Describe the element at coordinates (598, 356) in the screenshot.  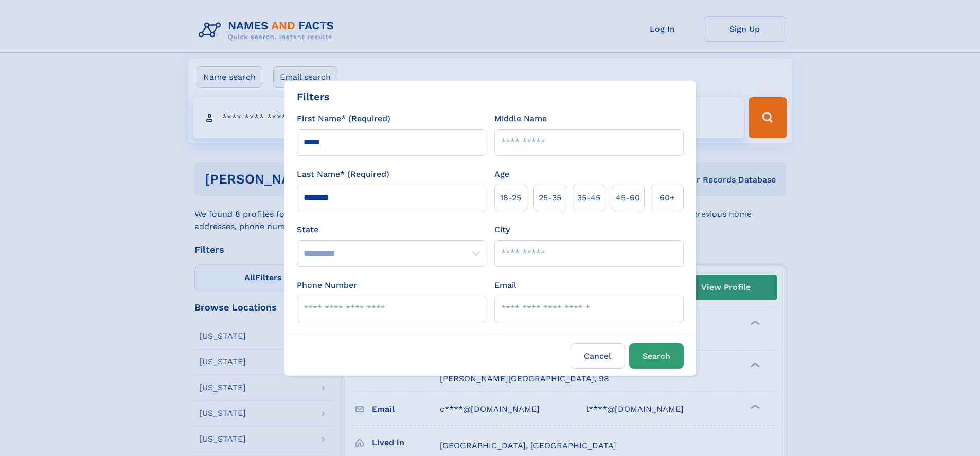
I see `label: Cancel` at that location.